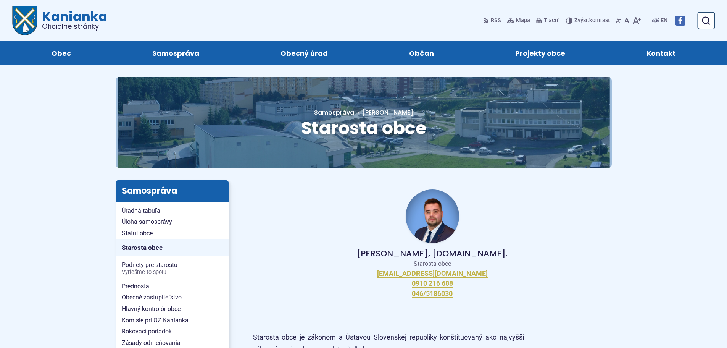  Describe the element at coordinates (172, 331) in the screenshot. I see `a: Rokovací poriadok` at that location.